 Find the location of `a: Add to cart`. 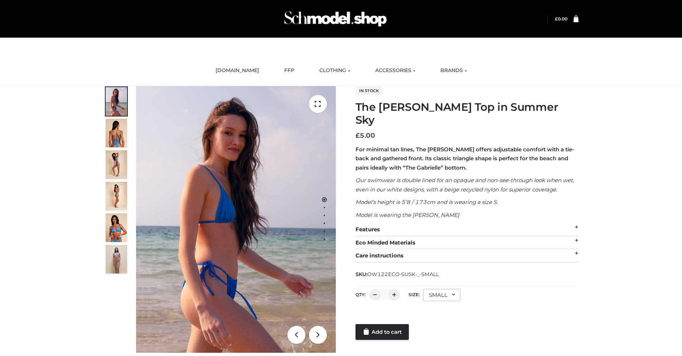

a: Add to cart is located at coordinates (382, 332).